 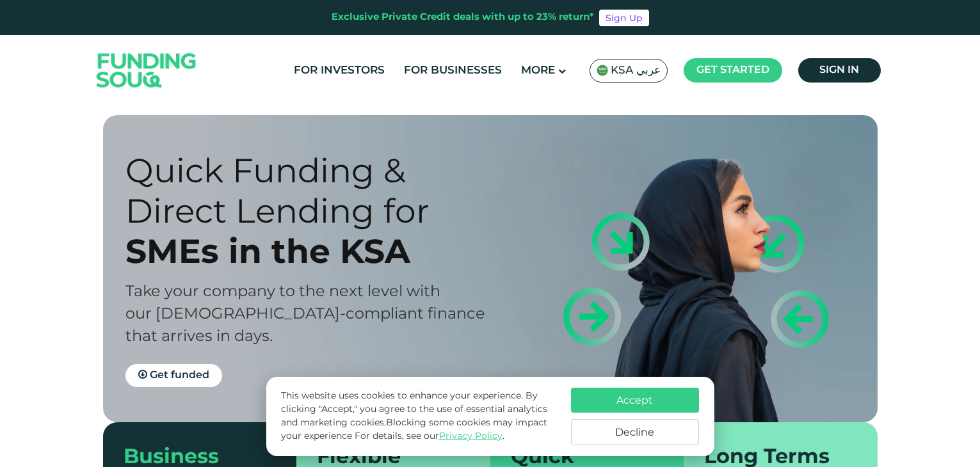 What do you see at coordinates (339, 71) in the screenshot?
I see `a: For Investors` at bounding box center [339, 71].